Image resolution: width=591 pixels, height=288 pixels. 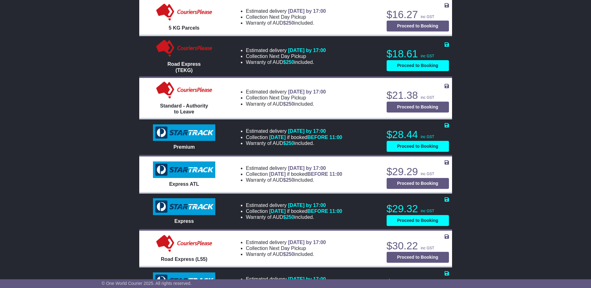 I want to click on span: Express ATL, so click(x=184, y=184).